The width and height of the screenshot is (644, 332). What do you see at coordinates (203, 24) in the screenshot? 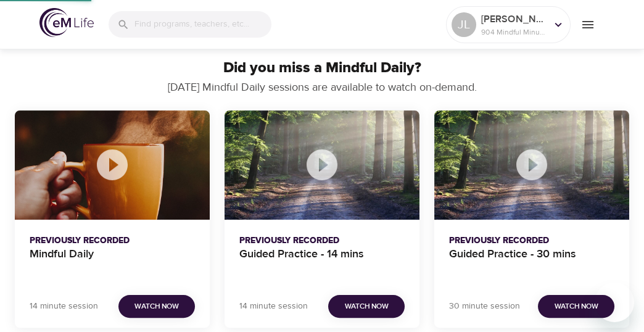
I see `input: Find programs, teachers, etc...` at bounding box center [203, 24].